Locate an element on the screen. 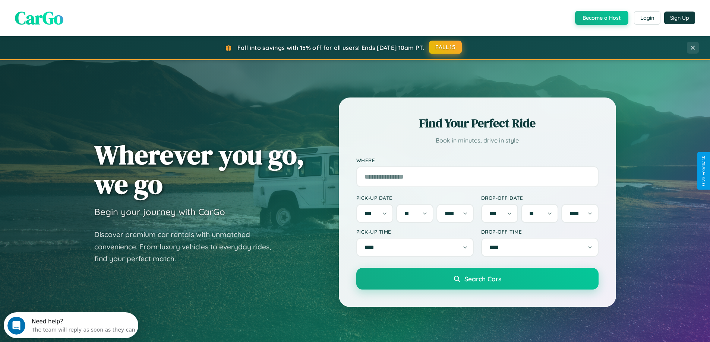 The width and height of the screenshot is (710, 342). p: Discover premium car rentals with unmatched convenience. From luxury vehicles to everyday rides, ... is located at coordinates (187, 247).